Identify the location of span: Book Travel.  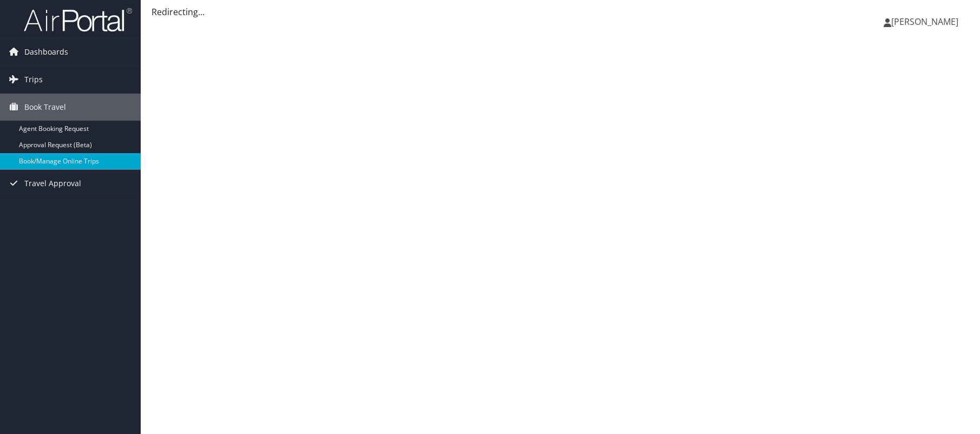
(45, 107).